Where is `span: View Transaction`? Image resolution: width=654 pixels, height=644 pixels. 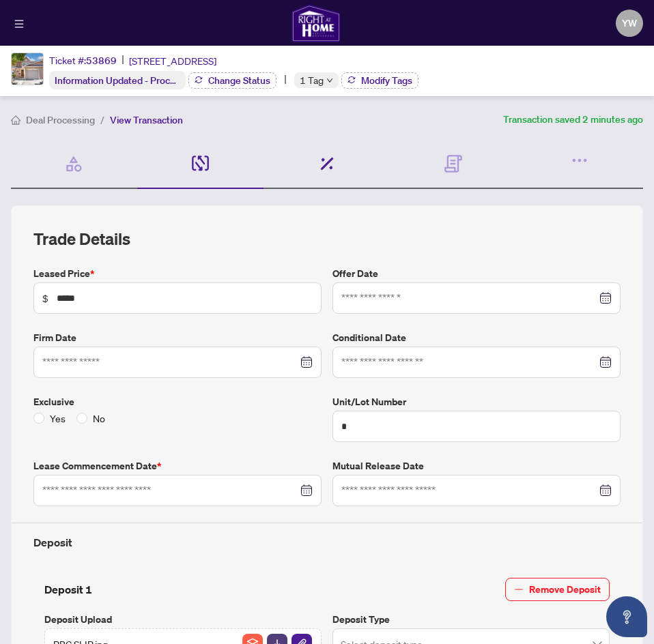
span: View Transaction is located at coordinates (146, 120).